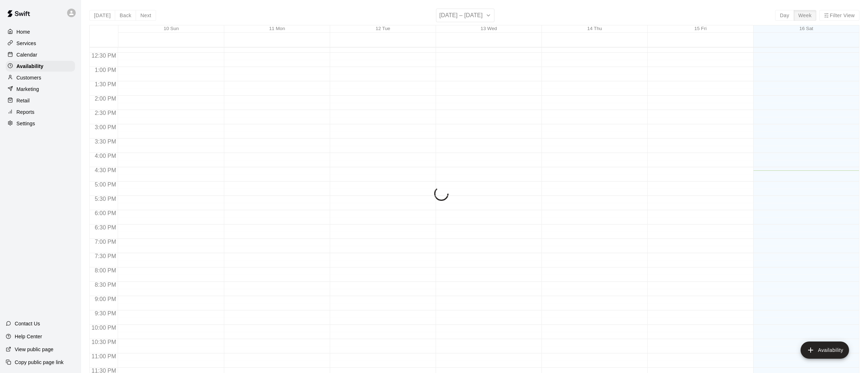 This screenshot has width=868, height=373. I want to click on div: Settings, so click(40, 124).